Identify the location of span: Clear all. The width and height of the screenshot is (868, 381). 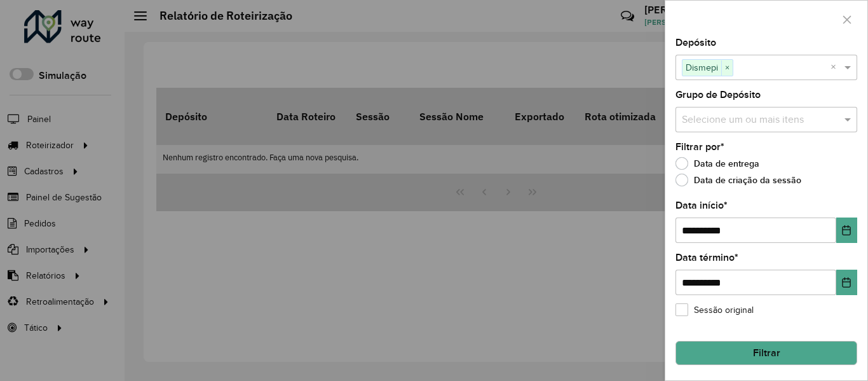
(836, 67).